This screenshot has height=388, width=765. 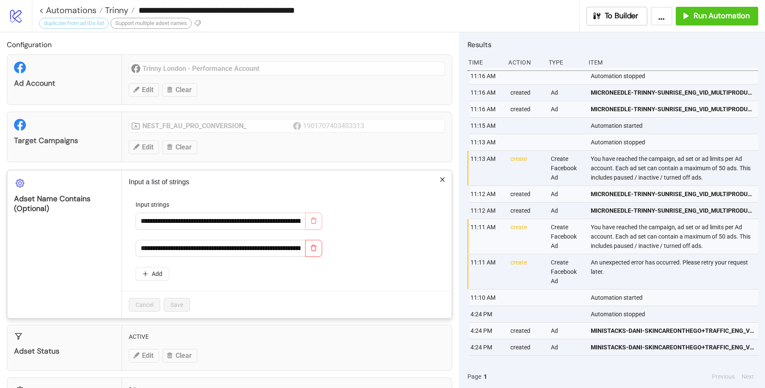 I want to click on div: Action, so click(x=524, y=62).